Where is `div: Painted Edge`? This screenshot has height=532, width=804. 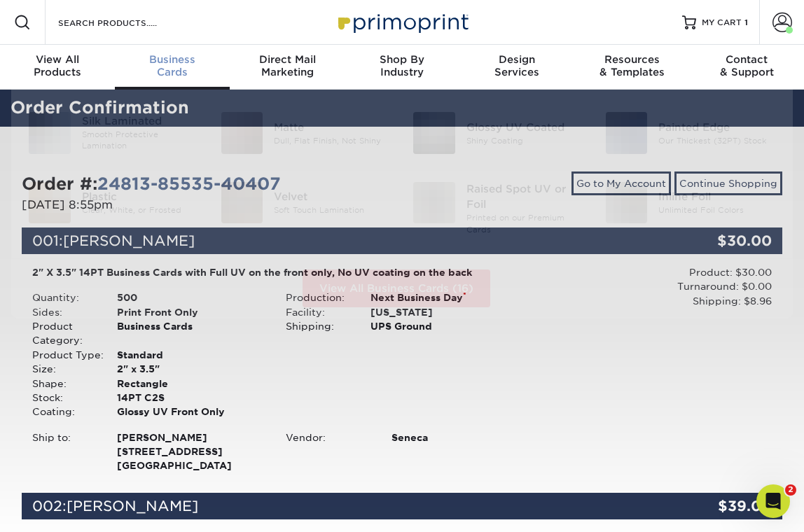 div: Painted Edge is located at coordinates (717, 126).